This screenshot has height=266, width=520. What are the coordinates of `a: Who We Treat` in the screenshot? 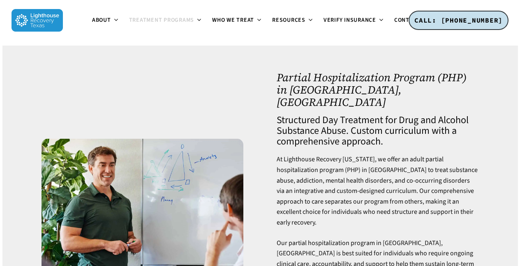 It's located at (237, 21).